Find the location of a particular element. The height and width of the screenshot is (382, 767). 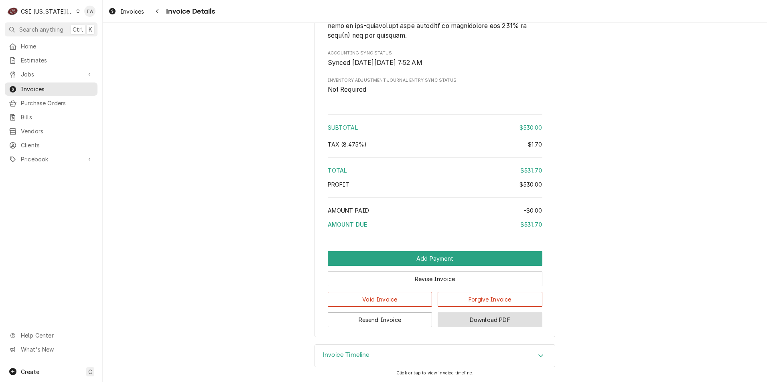

a: Bills is located at coordinates (51, 117).